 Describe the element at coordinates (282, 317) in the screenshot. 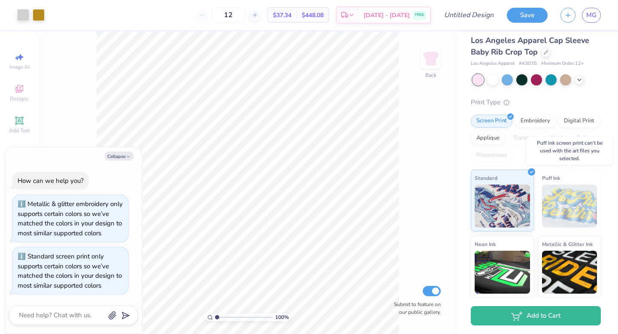

I see `span: 100 %` at that location.